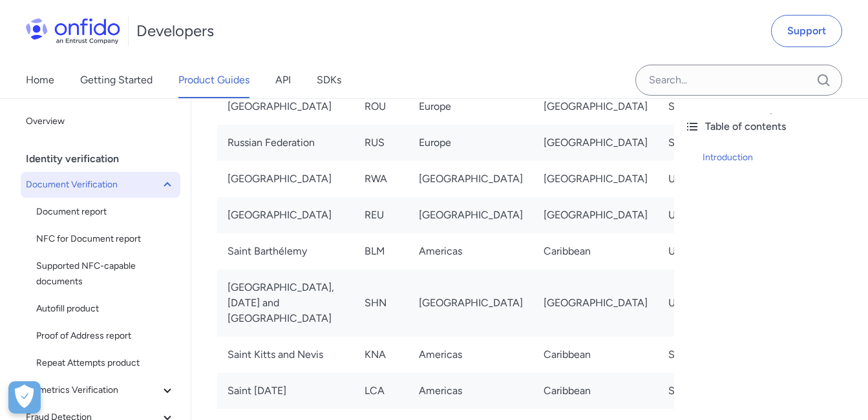 This screenshot has height=420, width=868. I want to click on button: Open Preferences, so click(24, 397).